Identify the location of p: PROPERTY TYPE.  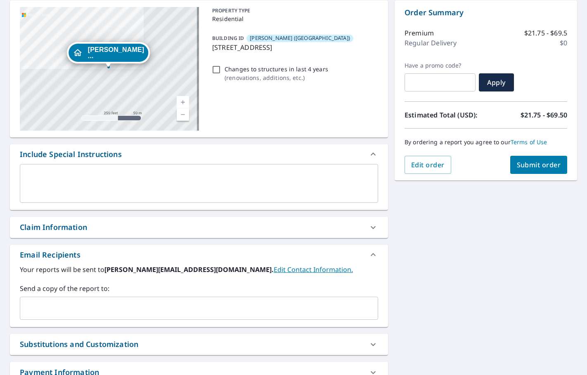
(293, 11).